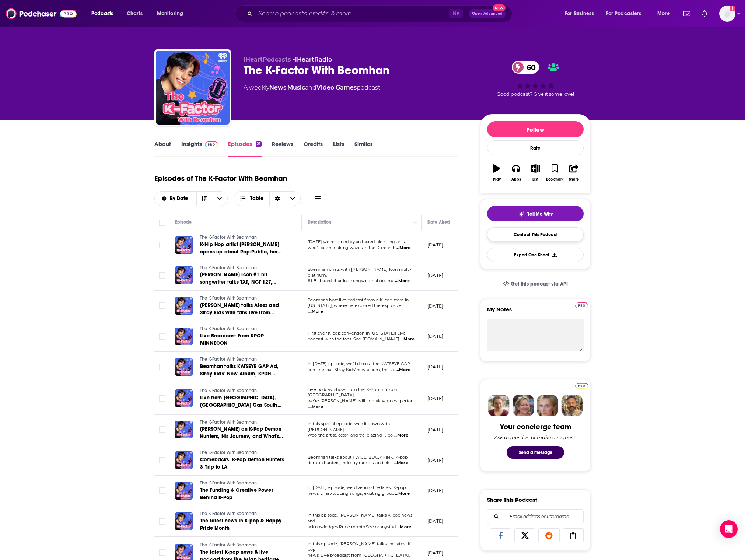 Image resolution: width=745 pixels, height=560 pixels. I want to click on div: Bookmark, so click(554, 179).